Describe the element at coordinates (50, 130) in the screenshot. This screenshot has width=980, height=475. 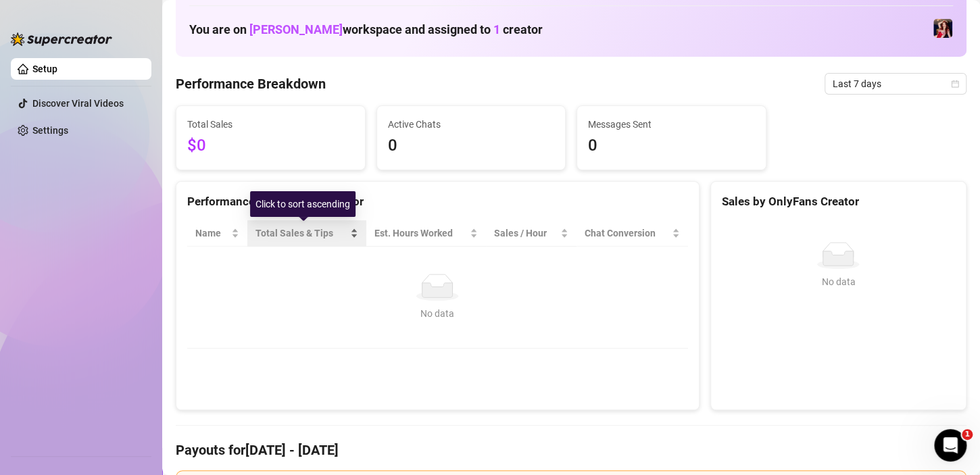
I see `a: Settings` at that location.